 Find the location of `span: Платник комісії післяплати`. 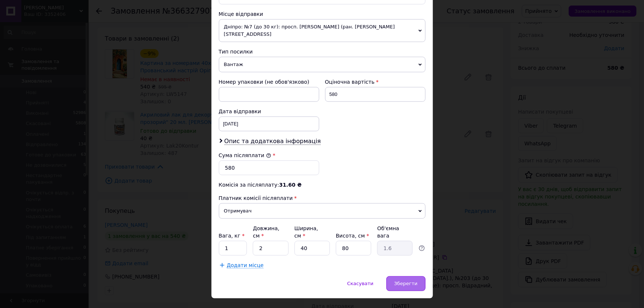

span: Платник комісії післяплати is located at coordinates (255, 198).